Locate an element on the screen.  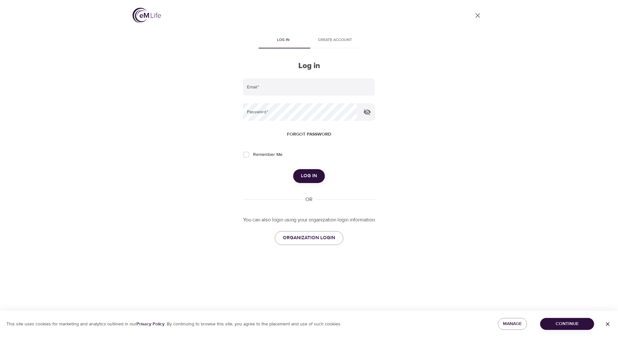
span: Manage is located at coordinates (512, 324).